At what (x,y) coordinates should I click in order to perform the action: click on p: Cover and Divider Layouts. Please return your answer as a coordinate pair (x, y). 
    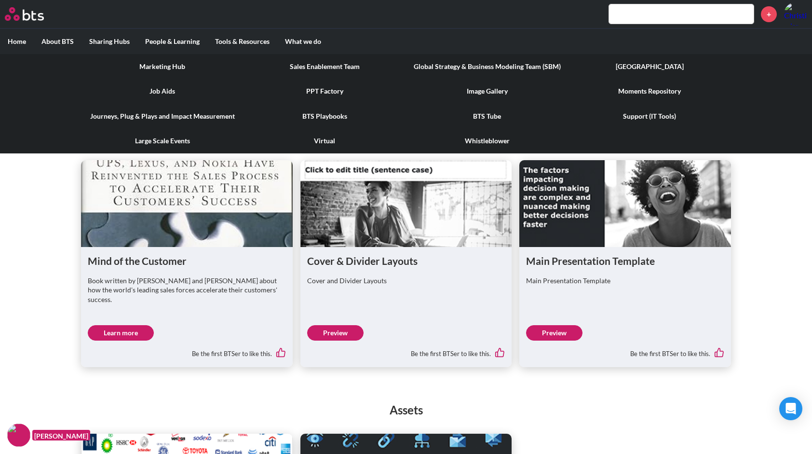
    Looking at the image, I should click on (406, 281).